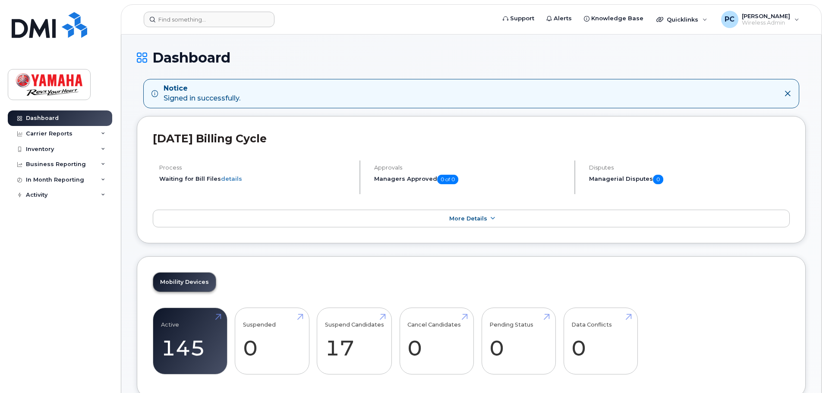 The image size is (826, 393). I want to click on a: Mobility Devices, so click(184, 282).